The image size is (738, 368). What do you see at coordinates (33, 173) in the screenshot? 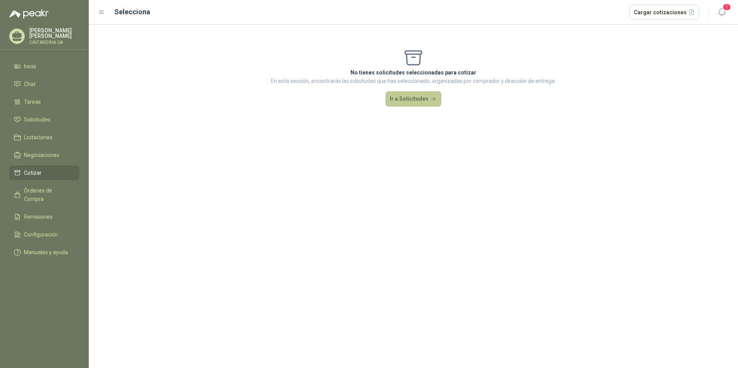
I see `span: Cotizar` at bounding box center [33, 173].